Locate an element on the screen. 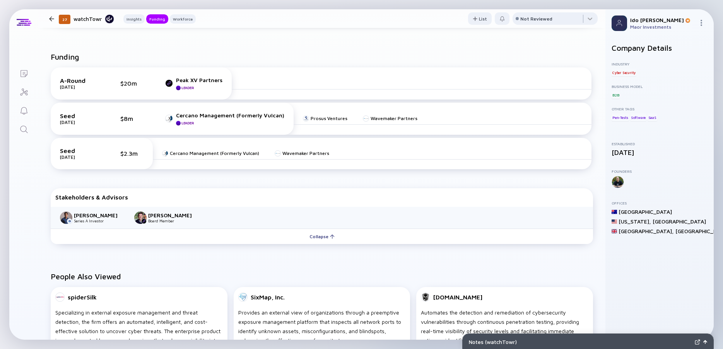  img: United States Flag is located at coordinates (614, 221).